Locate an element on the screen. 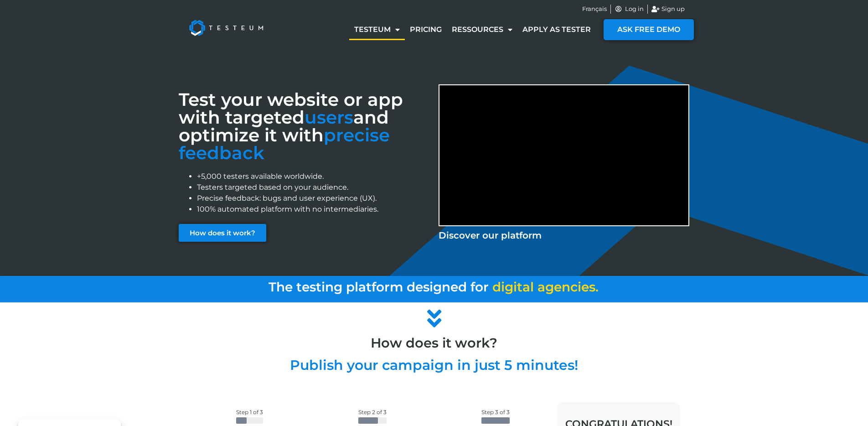 The width and height of the screenshot is (868, 426). span: Log in is located at coordinates (634, 9).